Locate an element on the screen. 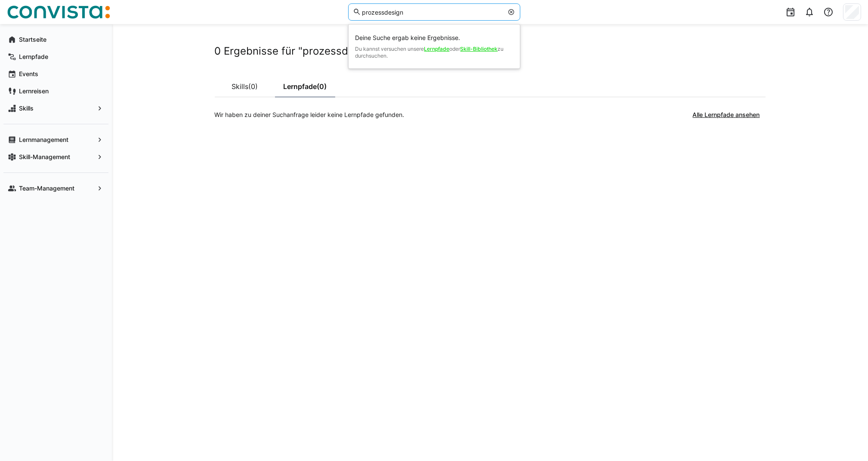 The height and width of the screenshot is (461, 868). button: Alle Lernpfade ansehen is located at coordinates (726, 115).